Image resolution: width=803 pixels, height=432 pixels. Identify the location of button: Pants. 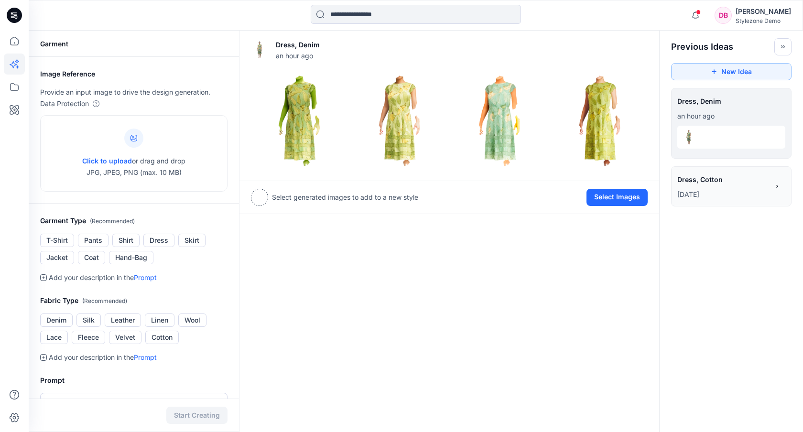
(93, 240).